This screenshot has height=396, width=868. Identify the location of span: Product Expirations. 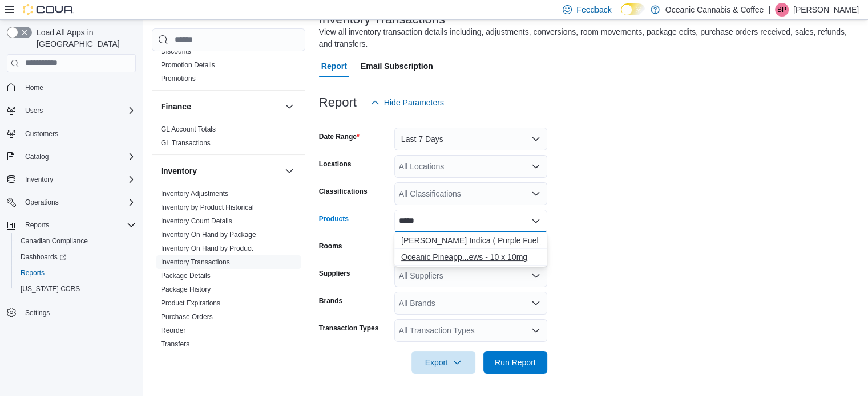
(191, 303).